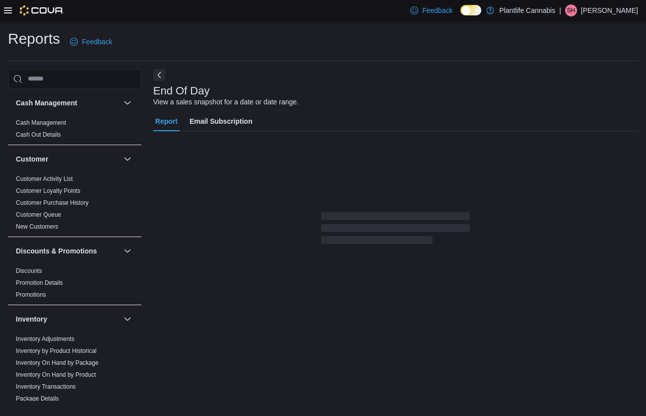 This screenshot has width=646, height=416. Describe the element at coordinates (52, 203) in the screenshot. I see `span: Customer Purchase History` at that location.